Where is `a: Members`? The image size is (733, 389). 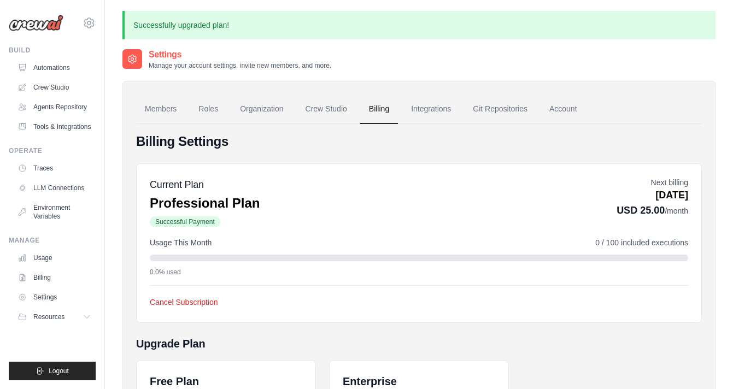 a: Members is located at coordinates (161, 109).